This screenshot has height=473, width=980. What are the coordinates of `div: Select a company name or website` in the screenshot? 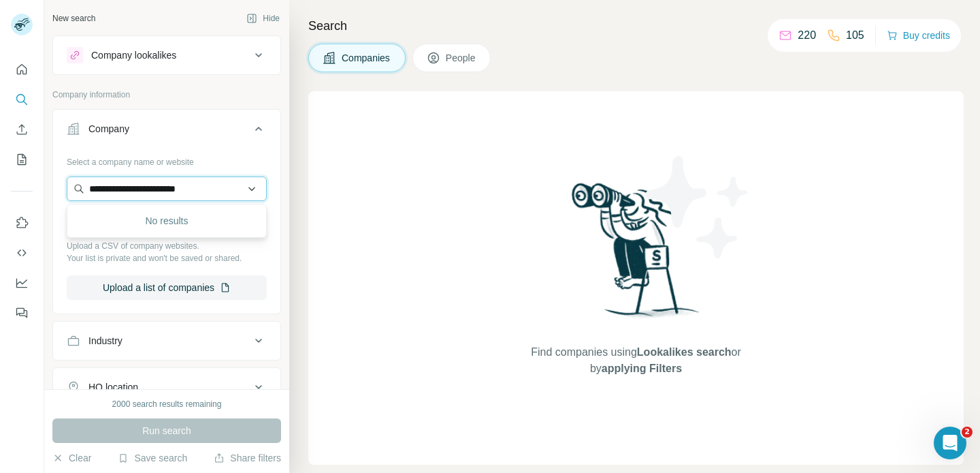 It's located at (167, 160).